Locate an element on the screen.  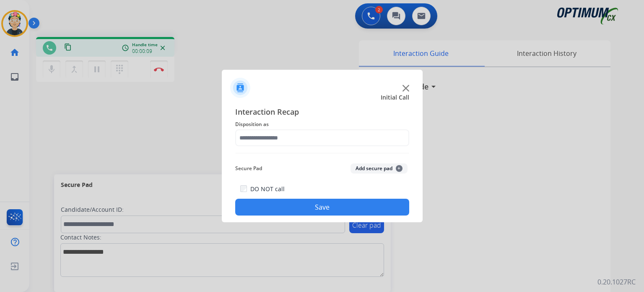
span: Secure Pad is located at coordinates (248, 168).